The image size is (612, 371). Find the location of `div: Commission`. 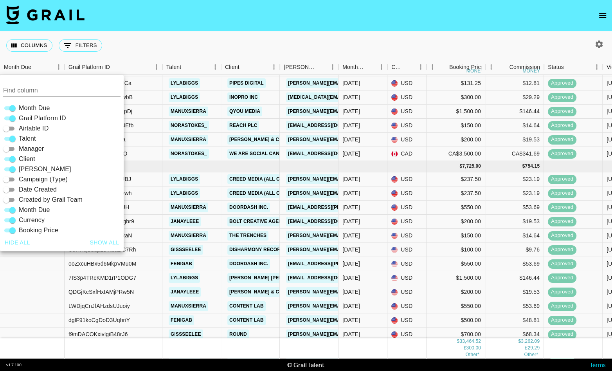

div: Commission is located at coordinates (524, 67).